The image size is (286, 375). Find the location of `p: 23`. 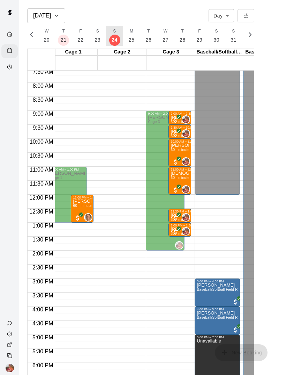

p: 23 is located at coordinates (98, 40).